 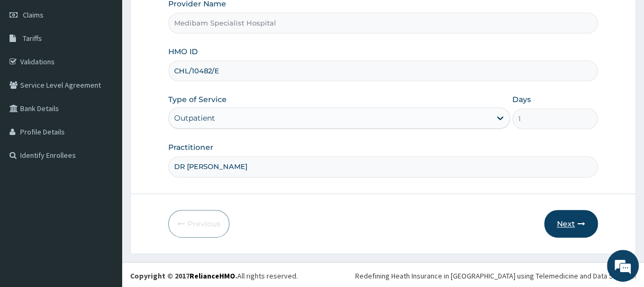 What do you see at coordinates (190, 147) in the screenshot?
I see `label: Practitioner` at bounding box center [190, 147].